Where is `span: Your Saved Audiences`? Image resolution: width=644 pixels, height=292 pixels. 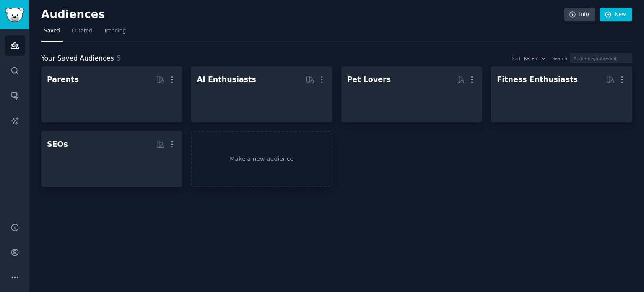
span: Your Saved Audiences is located at coordinates (78, 58).